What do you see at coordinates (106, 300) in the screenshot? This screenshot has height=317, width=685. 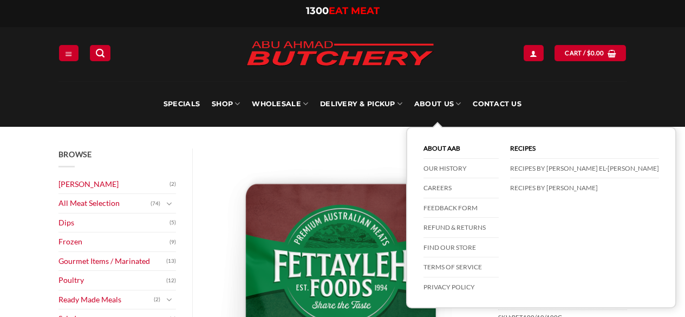 I see `a: Ready Made Meals` at bounding box center [106, 300].